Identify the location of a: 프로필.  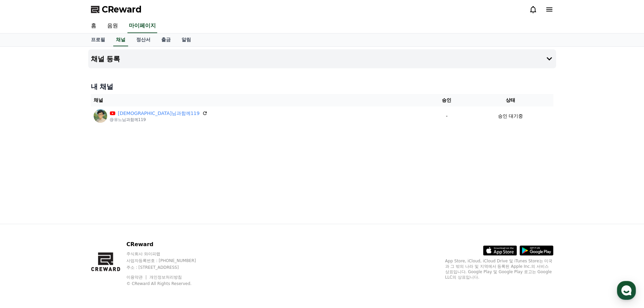
(98, 40).